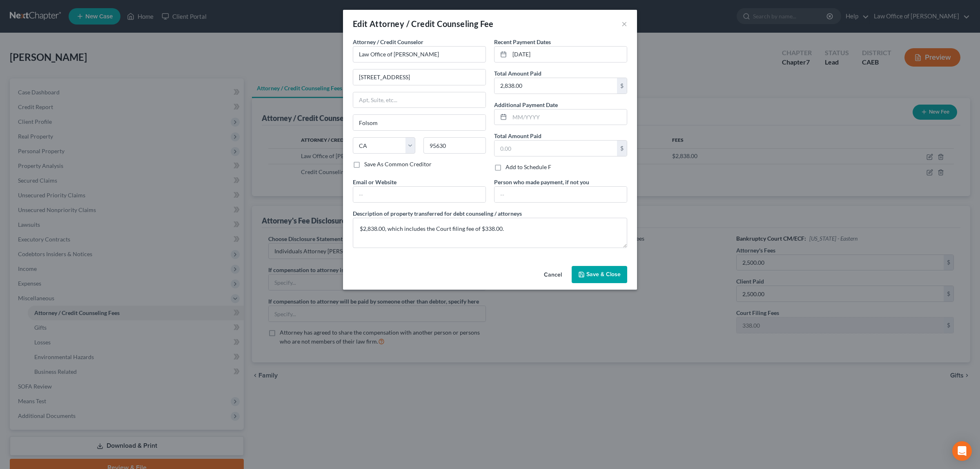 Image resolution: width=980 pixels, height=469 pixels. Describe the element at coordinates (419, 78) in the screenshot. I see `input: Enter address...` at that location.